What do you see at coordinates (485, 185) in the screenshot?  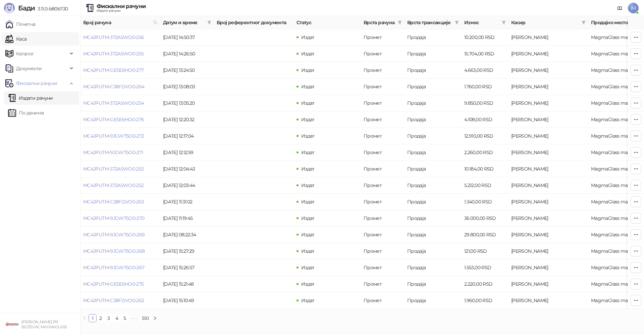 I see `td: 5.212,00 RSD` at bounding box center [485, 185].